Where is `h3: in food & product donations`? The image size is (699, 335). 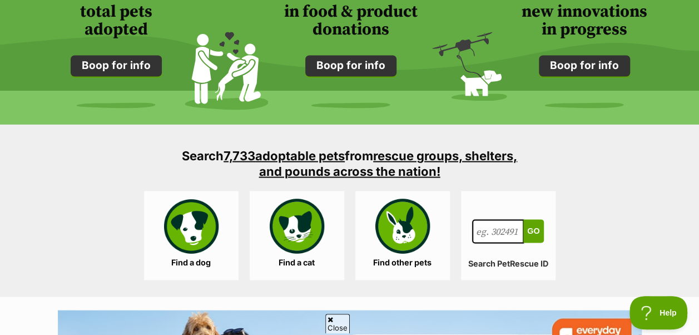 h3: in food & product donations is located at coordinates (351, 21).